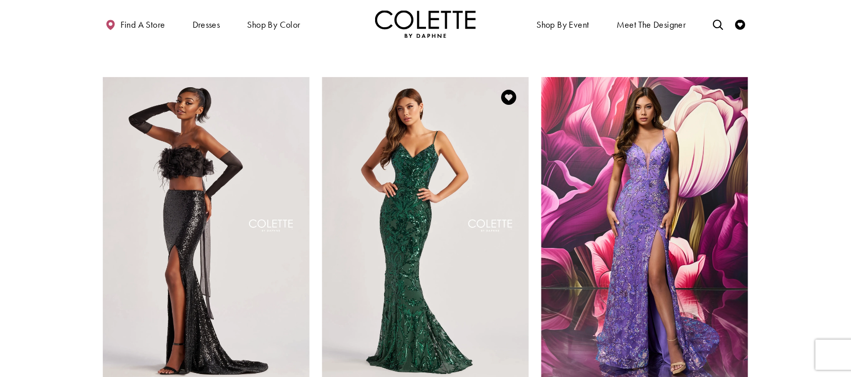  What do you see at coordinates (425, 24) in the screenshot?
I see `a: Visit Home Page` at bounding box center [425, 24].